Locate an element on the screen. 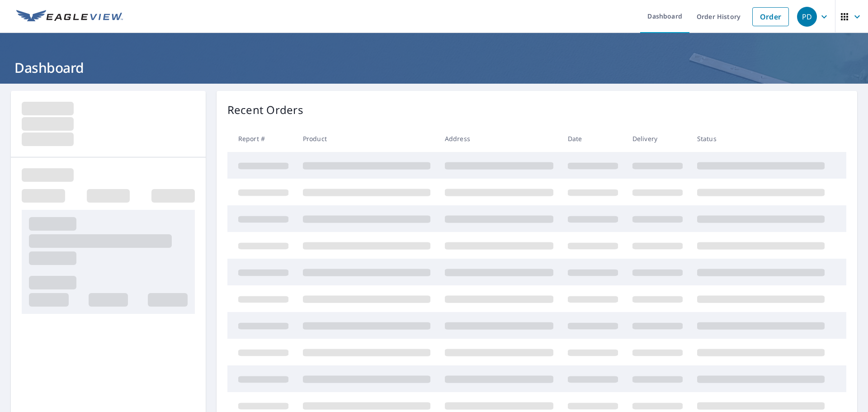 This screenshot has width=868, height=412. th: Address is located at coordinates (499, 138).